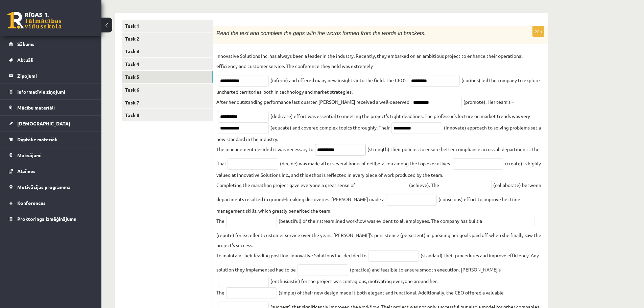 The width and height of the screenshot is (644, 308). I want to click on a: Digitālie materiāli, so click(51, 139).